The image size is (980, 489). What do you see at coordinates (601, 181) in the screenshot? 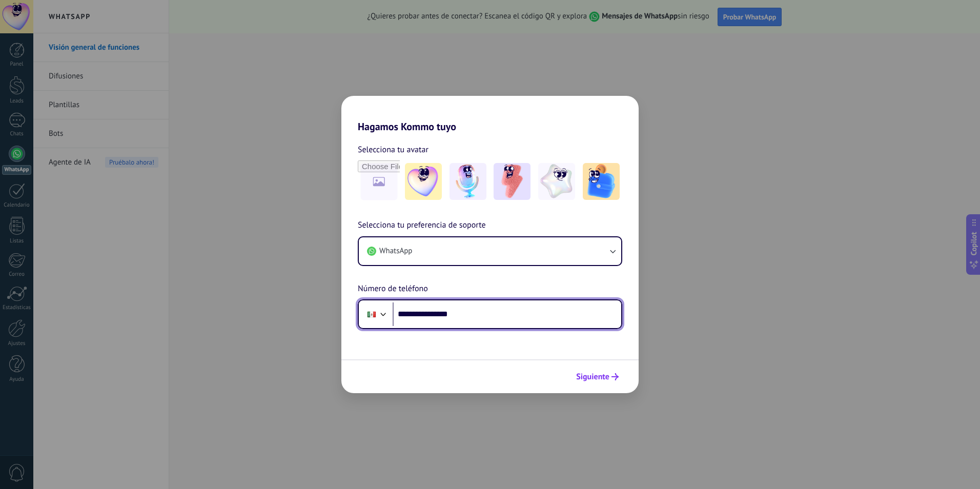
I see `img: -5.jpeg` at bounding box center [601, 181].